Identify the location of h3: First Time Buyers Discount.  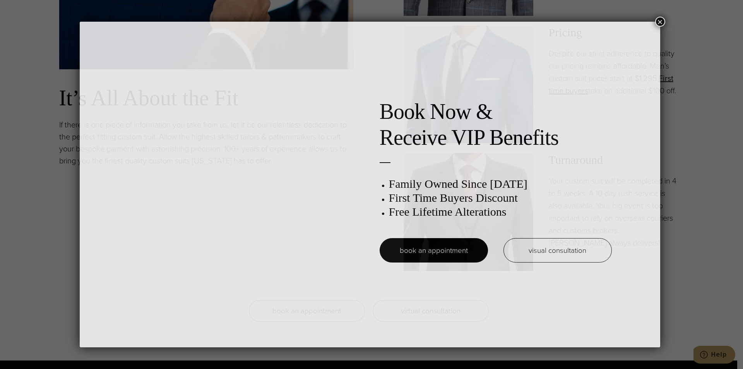
(500, 198).